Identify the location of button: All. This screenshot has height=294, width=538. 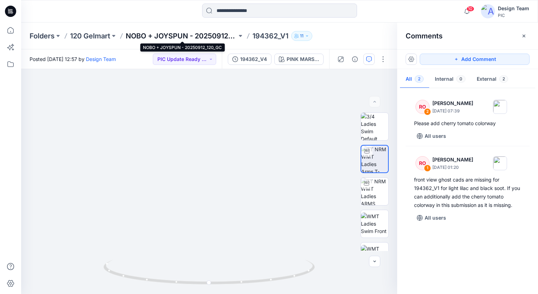
(414, 79).